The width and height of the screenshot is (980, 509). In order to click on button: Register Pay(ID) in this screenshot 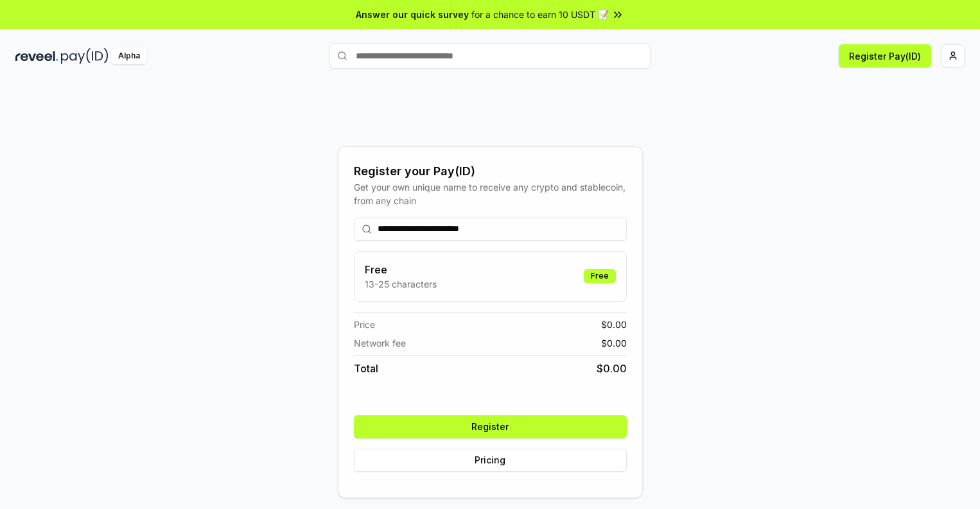, I will do `click(885, 56)`.